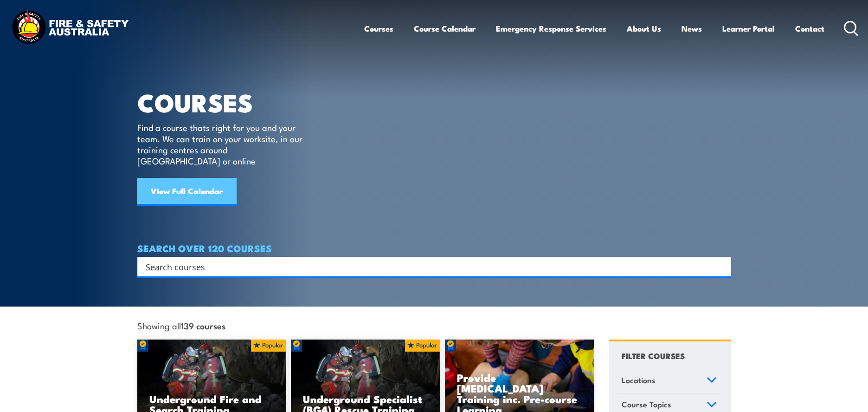 The height and width of the screenshot is (412, 868). I want to click on p: Find a course thats right for you and your team. We can train on your worksite, in our training c..., so click(222, 144).